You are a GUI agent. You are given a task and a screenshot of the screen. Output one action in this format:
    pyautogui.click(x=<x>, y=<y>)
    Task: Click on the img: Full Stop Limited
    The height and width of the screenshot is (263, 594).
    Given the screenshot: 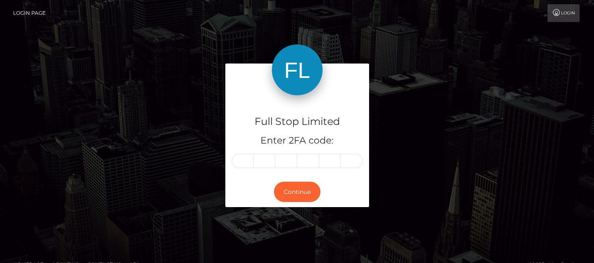 What is the action you would take?
    pyautogui.click(x=297, y=70)
    